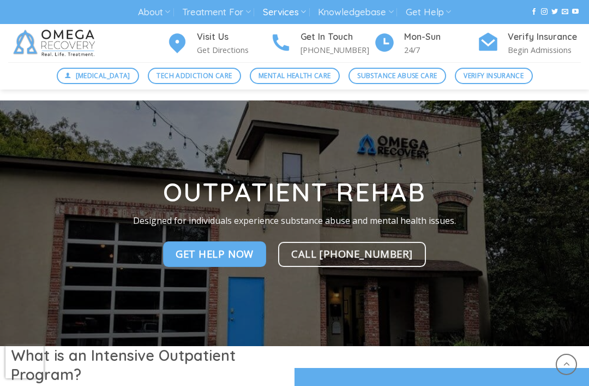  I want to click on a: Follow on Instagram, so click(545, 12).